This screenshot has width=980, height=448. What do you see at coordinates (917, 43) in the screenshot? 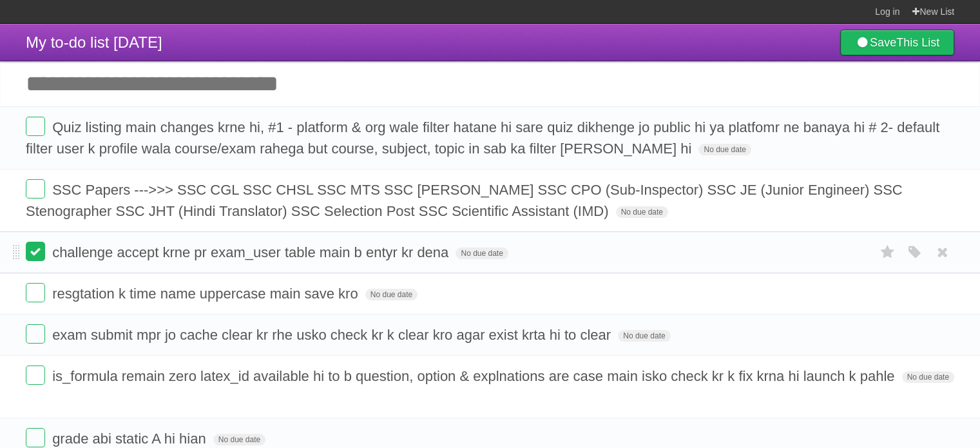
I see `b: This List` at bounding box center [917, 43].